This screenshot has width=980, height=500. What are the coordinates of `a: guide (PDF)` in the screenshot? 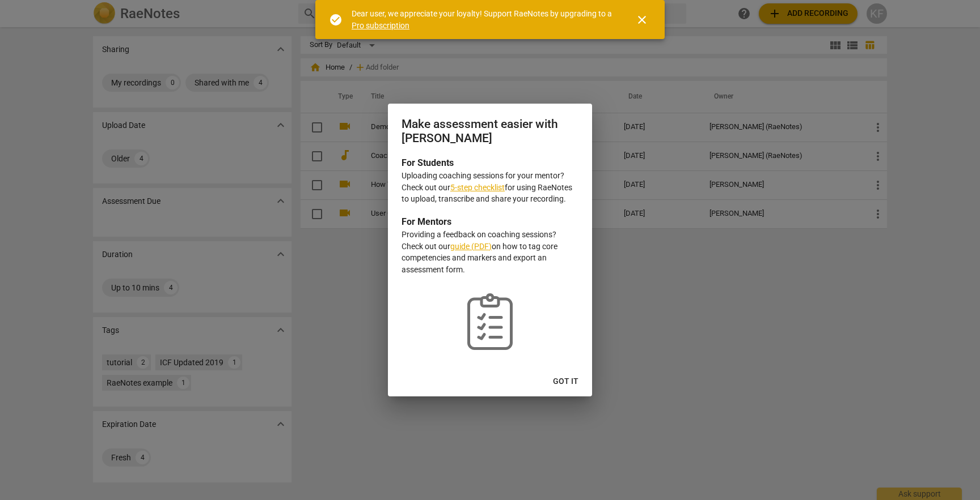 It's located at (471, 247).